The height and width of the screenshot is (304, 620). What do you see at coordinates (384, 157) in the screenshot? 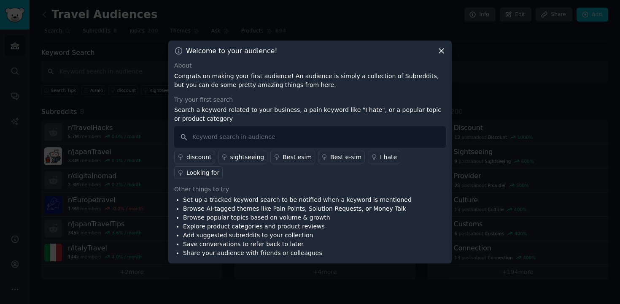
I see `a: I hate` at bounding box center [384, 157].